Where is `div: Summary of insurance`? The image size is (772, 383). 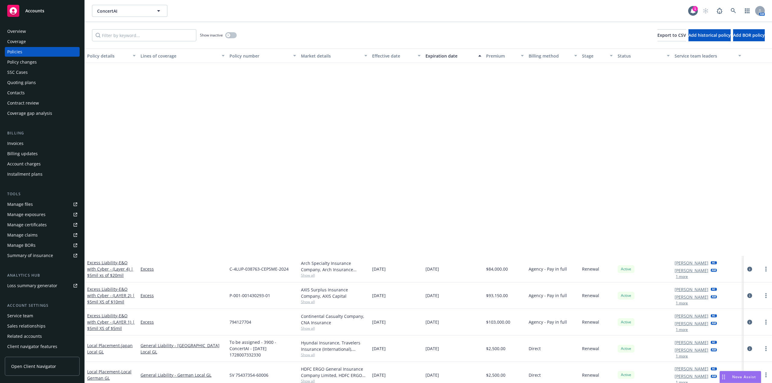
div: Summary of insurance is located at coordinates (30, 256).